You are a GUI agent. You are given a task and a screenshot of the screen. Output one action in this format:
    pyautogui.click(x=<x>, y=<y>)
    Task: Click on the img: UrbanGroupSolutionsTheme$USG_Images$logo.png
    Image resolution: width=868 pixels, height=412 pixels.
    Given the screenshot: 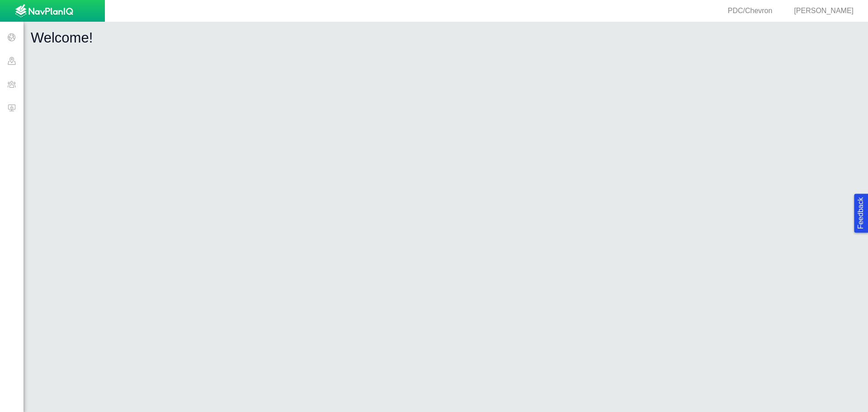 What is the action you would take?
    pyautogui.click(x=44, y=11)
    